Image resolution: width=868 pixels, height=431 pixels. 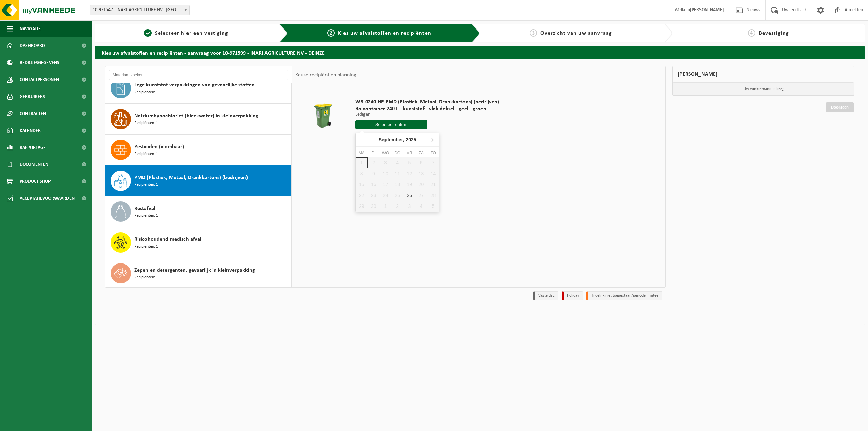 What do you see at coordinates (198, 273) in the screenshot?
I see `button: Zepen en detergenten, gevaarlijk in kleinverpakking Recipiënten: 1` at bounding box center [198, 273].